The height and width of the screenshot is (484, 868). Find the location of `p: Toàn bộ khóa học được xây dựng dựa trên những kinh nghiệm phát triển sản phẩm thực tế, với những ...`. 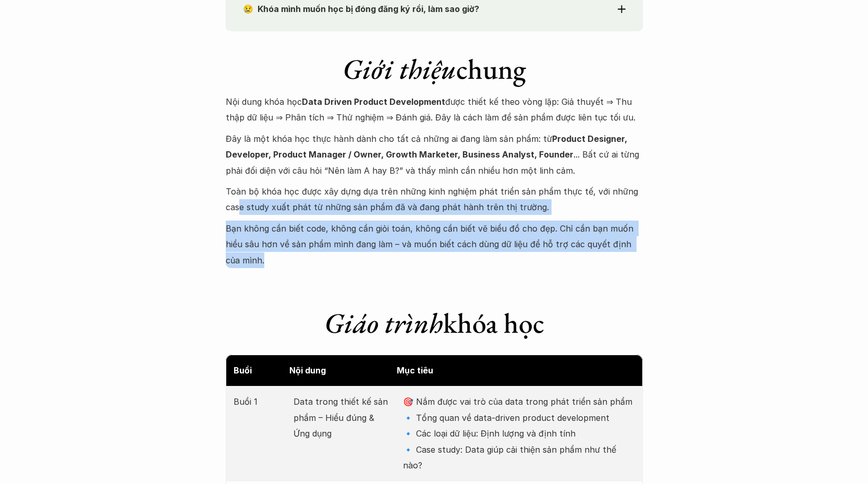

p: Toàn bộ khóa học được xây dựng dựa trên những kinh nghiệm phát triển sản phẩm thực tế, với những ... is located at coordinates (434, 199).